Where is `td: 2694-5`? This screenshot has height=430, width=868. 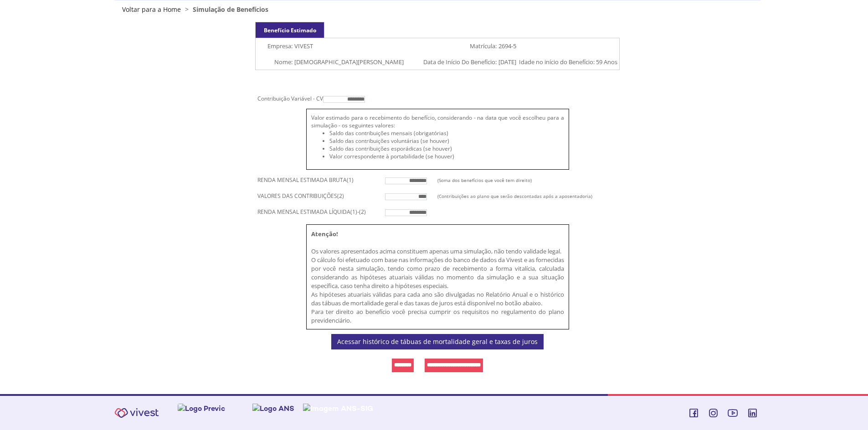
td: 2694-5 is located at coordinates (558, 46).